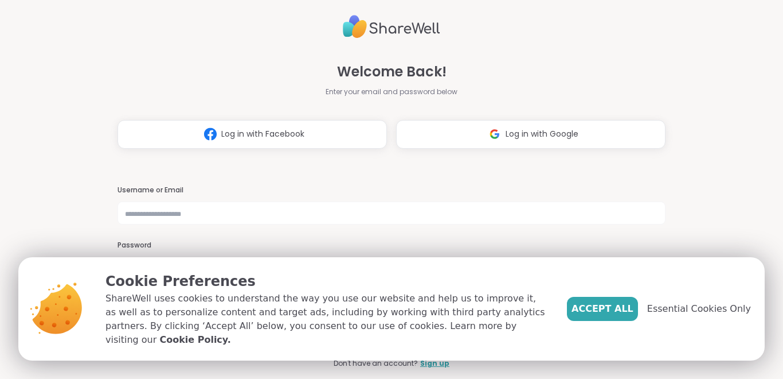  What do you see at coordinates (603, 309) in the screenshot?
I see `span: Accept All` at bounding box center [603, 309].